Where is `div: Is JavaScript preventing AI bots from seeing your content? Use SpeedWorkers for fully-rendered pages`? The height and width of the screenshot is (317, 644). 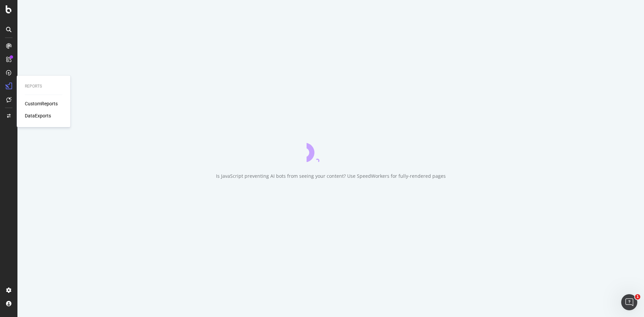 div: Is JavaScript preventing AI bots from seeing your content? Use SpeedWorkers for fully-rendered pages is located at coordinates (330, 176).